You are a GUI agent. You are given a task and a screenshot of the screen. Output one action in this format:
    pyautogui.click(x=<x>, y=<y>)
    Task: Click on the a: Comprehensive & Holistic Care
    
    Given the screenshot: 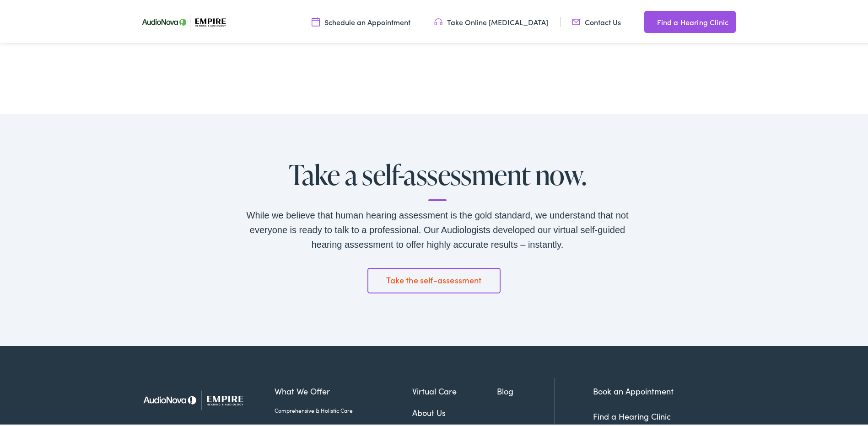 What is the action you would take?
    pyautogui.click(x=343, y=409)
    